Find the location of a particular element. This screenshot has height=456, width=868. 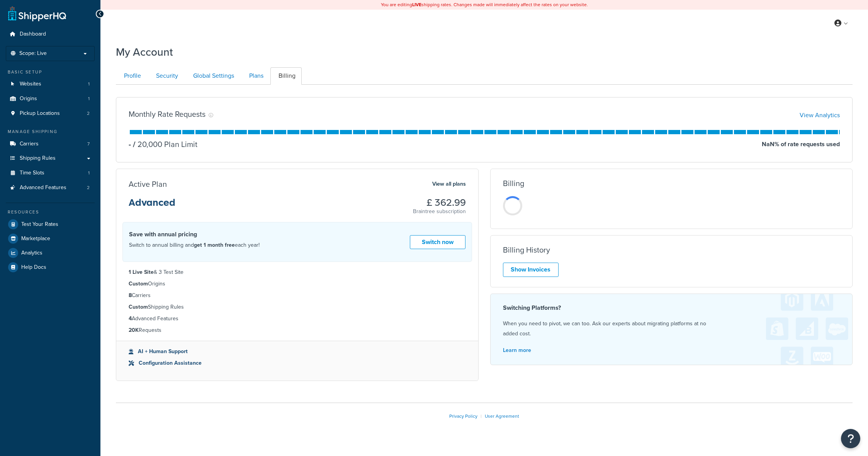

li: Analytics is located at coordinates (50, 253).